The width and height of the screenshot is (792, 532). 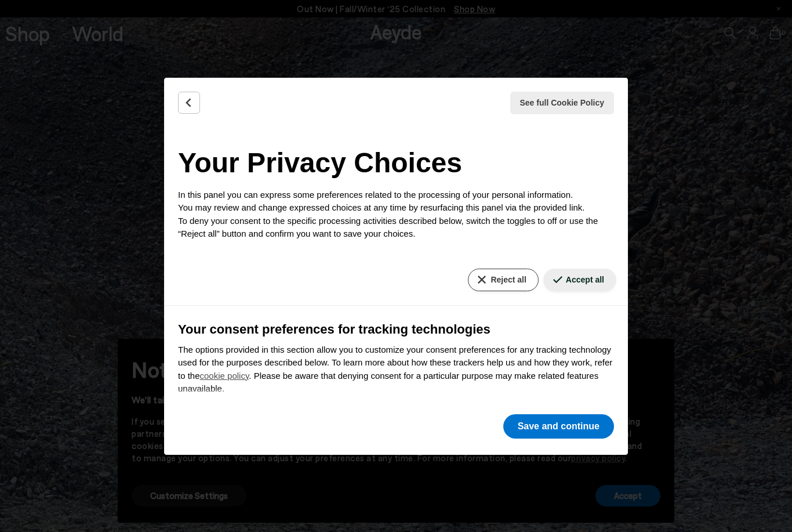 What do you see at coordinates (224, 375) in the screenshot?
I see `a: cookie policy - link opens in a new tab` at bounding box center [224, 375].